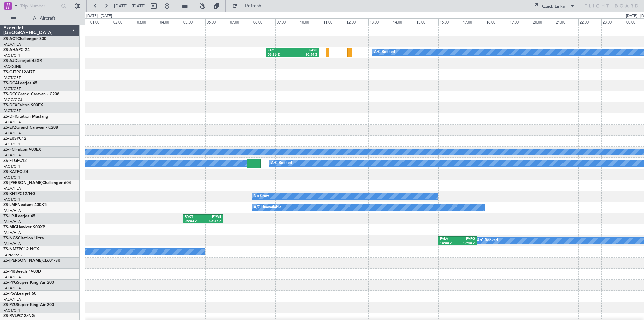 The width and height of the screenshot is (644, 320). Describe the element at coordinates (26, 117) in the screenshot. I see `a: ZS-DFICitation Mustang` at that location.